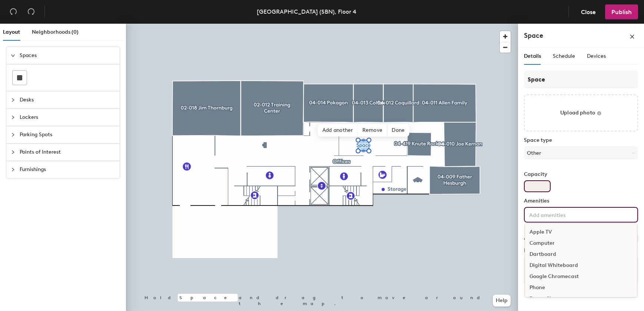 The width and height of the screenshot is (644, 311). Describe the element at coordinates (581, 299) in the screenshot. I see `div: Pop-a-Shot` at that location.